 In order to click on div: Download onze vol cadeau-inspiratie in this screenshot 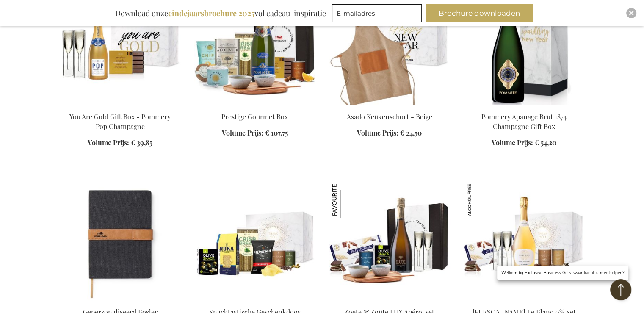, I will do `click(221, 13)`.